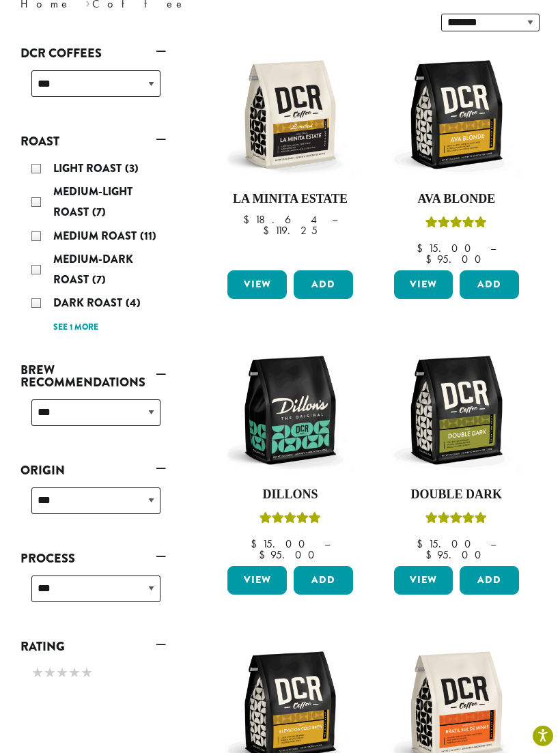  What do you see at coordinates (456, 114) in the screenshot?
I see `img: DCR-12oz-Ava-Blonde-Stock-scaled.png` at bounding box center [456, 114].